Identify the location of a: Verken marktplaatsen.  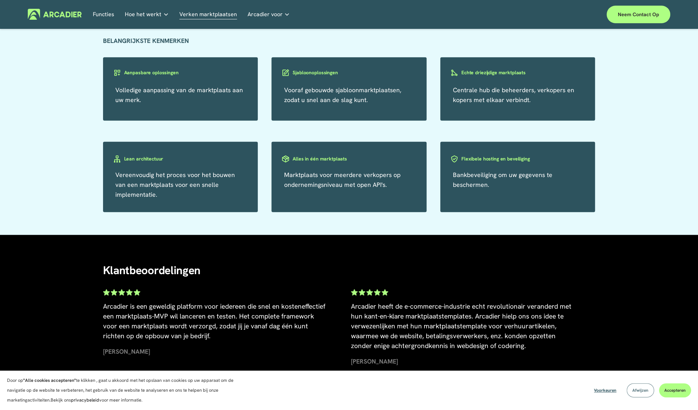
(208, 14).